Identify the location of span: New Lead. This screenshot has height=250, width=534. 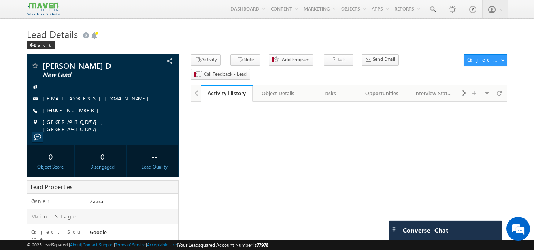
(89, 75).